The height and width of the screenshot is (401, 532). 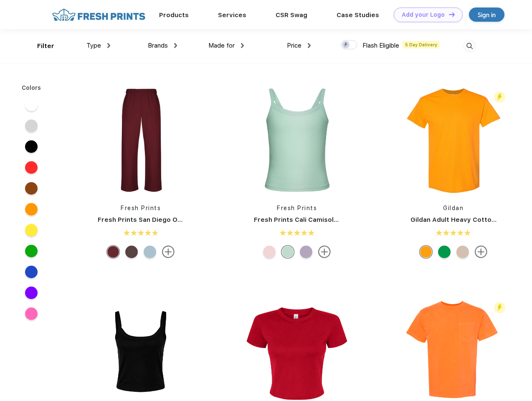 I want to click on div: Colors, so click(x=31, y=87).